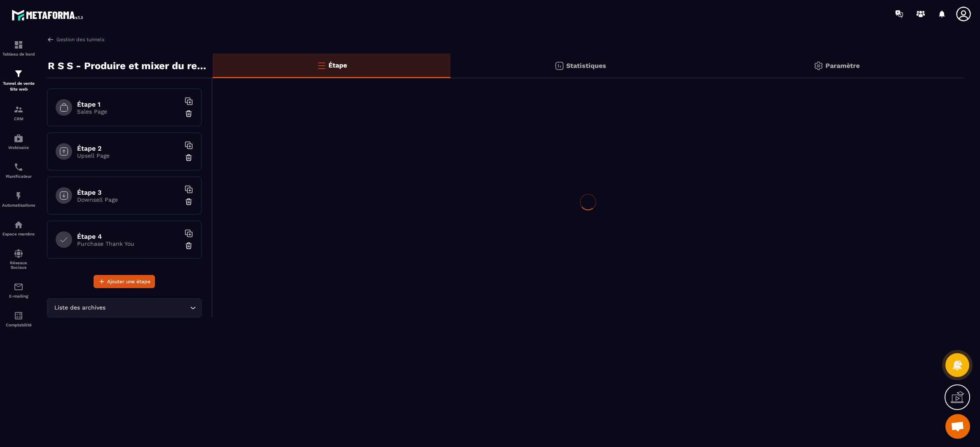  What do you see at coordinates (19, 319) in the screenshot?
I see `a: accountantaccountantComptabilité` at bounding box center [19, 319].